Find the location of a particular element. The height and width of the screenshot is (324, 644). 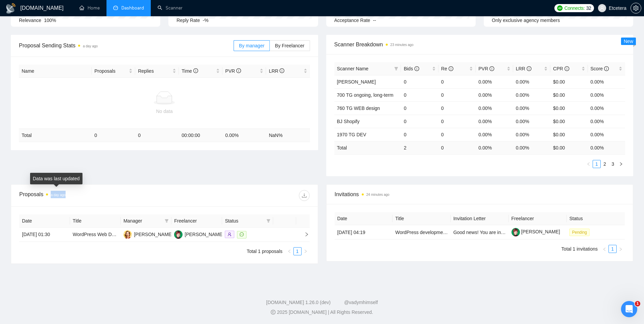

span: Proposals is located at coordinates (111, 71).